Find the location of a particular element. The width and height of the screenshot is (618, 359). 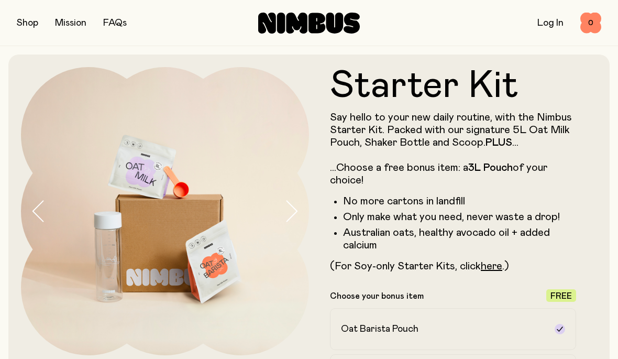

span: 0 is located at coordinates (590, 23).